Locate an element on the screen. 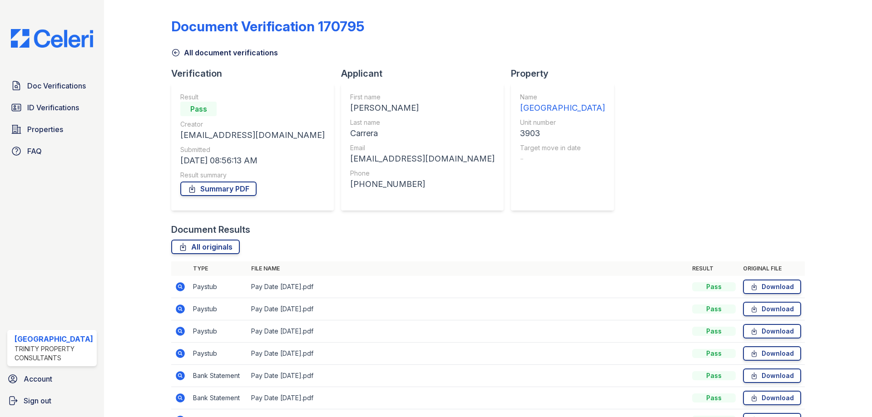 This screenshot has height=417, width=872. span: Sign out is located at coordinates (37, 401).